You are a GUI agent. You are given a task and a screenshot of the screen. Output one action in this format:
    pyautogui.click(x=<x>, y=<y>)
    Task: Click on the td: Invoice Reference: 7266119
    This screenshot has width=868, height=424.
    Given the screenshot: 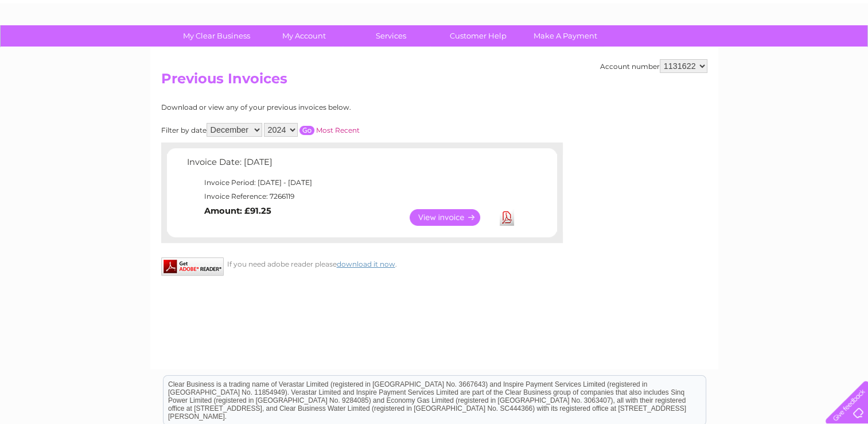 What is the action you would take?
    pyautogui.click(x=352, y=197)
    